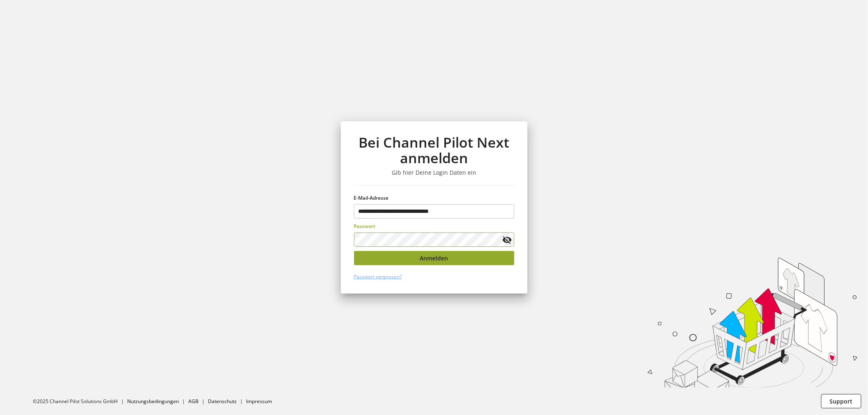 This screenshot has width=868, height=415. I want to click on a: Impressum, so click(259, 401).